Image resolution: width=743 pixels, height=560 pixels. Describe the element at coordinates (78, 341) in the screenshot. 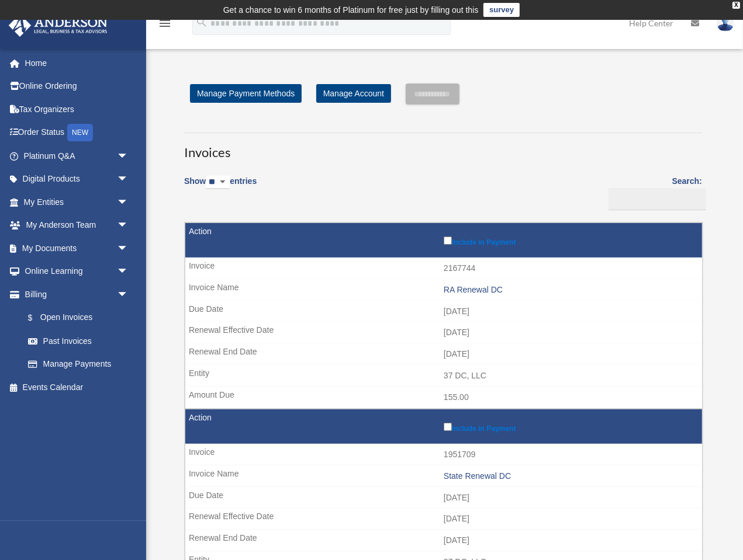

I see `a: Past Invoices` at that location.